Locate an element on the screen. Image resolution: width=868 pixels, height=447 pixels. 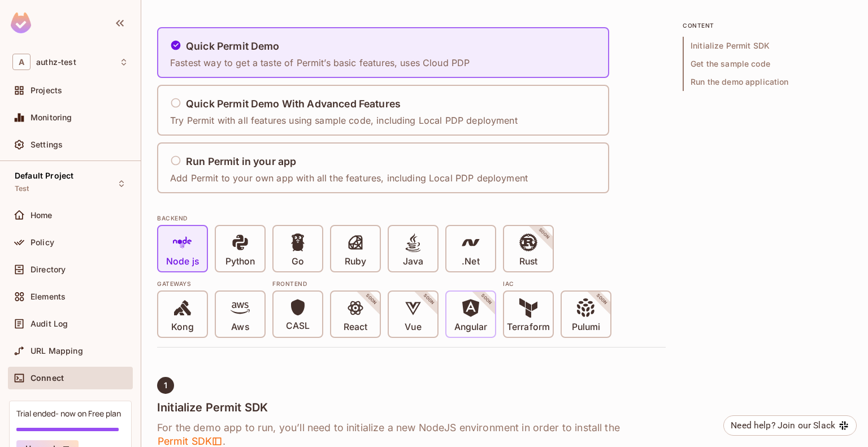
p: Aws is located at coordinates (240, 327).